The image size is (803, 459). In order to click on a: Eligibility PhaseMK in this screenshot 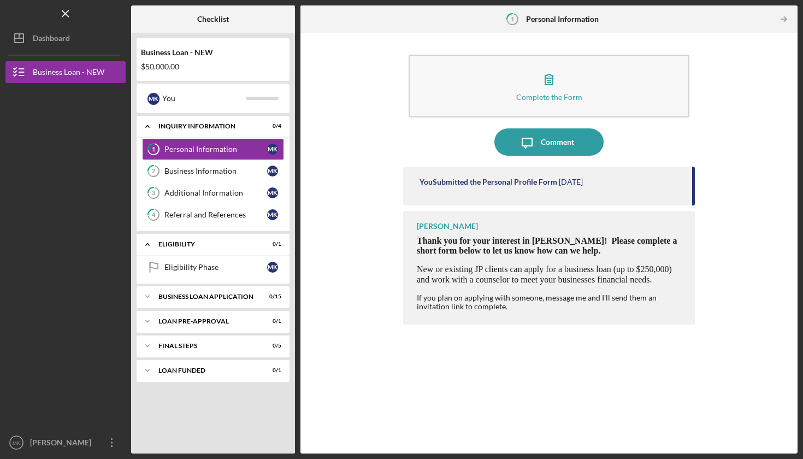, I will do `click(213, 267)`.